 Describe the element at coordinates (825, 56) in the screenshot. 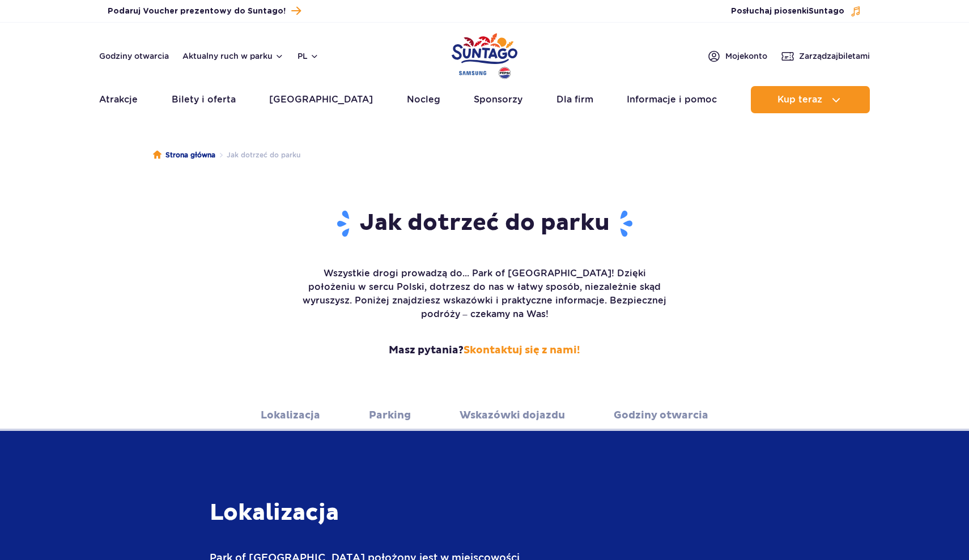

I see `a: Zarządzajbiletami` at that location.